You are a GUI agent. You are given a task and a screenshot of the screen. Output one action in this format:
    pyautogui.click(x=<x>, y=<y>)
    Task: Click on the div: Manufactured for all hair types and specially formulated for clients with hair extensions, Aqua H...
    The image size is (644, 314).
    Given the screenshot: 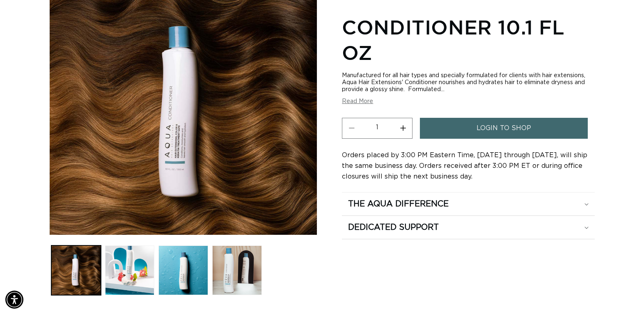 What is the action you would take?
    pyautogui.click(x=468, y=82)
    